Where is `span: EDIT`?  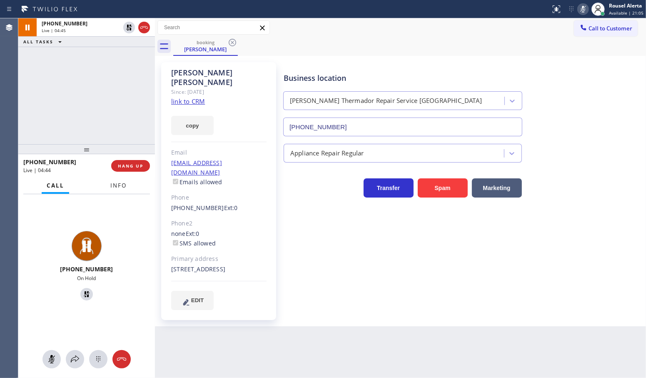
span: EDIT is located at coordinates (197, 300).